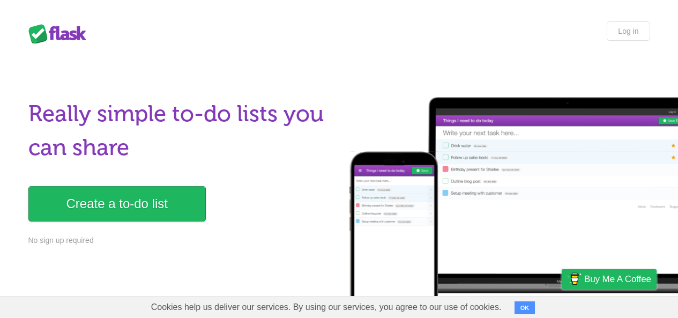 The image size is (678, 318). What do you see at coordinates (117, 204) in the screenshot?
I see `a: Create a to-do list` at bounding box center [117, 204].